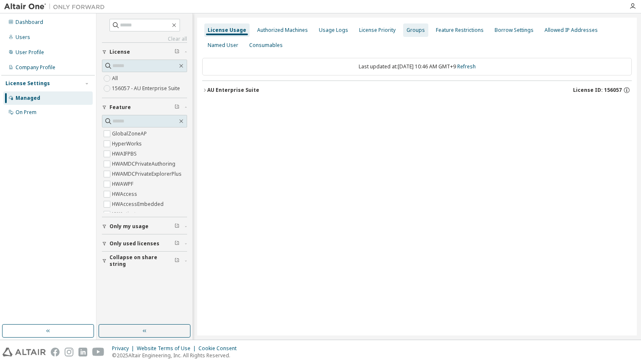  I want to click on div: License Usage, so click(227, 30).